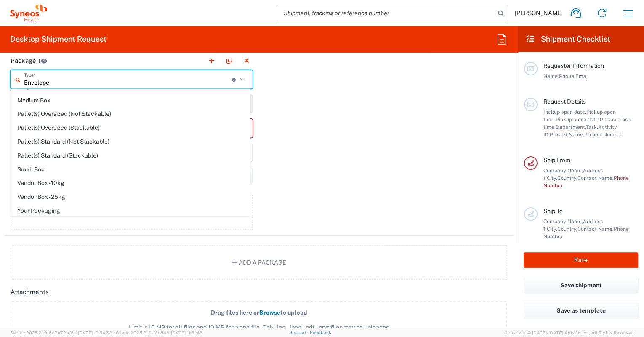 This screenshot has height=337, width=644. Describe the element at coordinates (130, 100) in the screenshot. I see `span: Medium Box` at that location.